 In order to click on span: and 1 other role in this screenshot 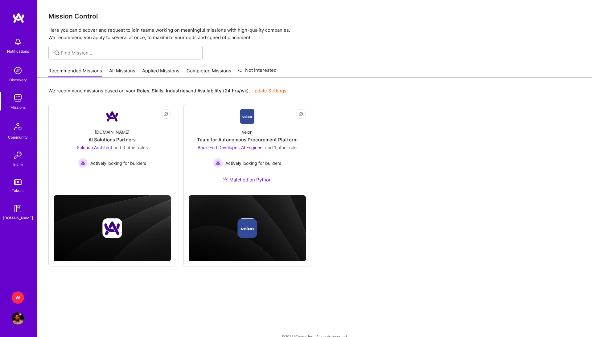, I will do `click(281, 147)`.